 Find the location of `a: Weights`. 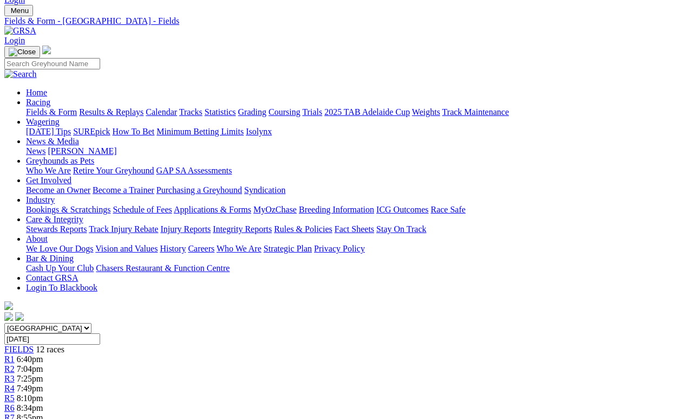

a: Weights is located at coordinates (426, 112).